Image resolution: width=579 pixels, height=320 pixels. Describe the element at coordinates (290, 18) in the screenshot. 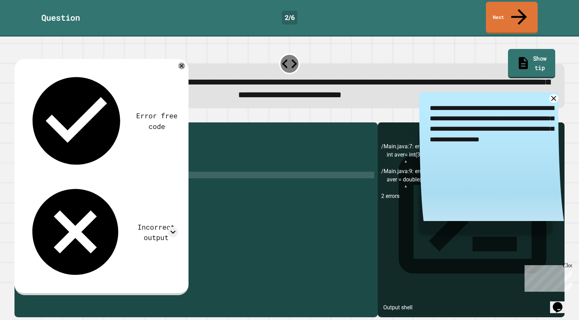

I see `div: 2 / 6` at that location.